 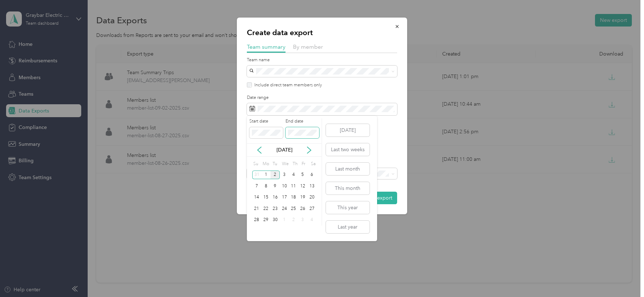 What do you see at coordinates (348, 188) in the screenshot?
I see `button: This month` at bounding box center [348, 188].